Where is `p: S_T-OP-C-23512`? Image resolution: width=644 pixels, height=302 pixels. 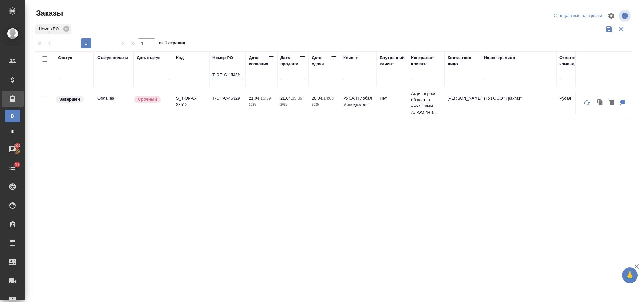
p: S_T-OP-C-23512 is located at coordinates (191, 101).